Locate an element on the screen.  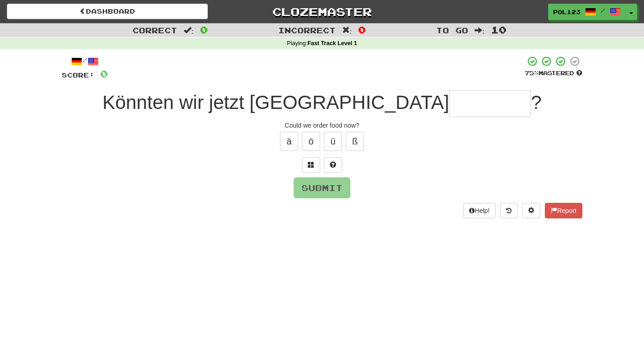
button: ß is located at coordinates (355, 142).